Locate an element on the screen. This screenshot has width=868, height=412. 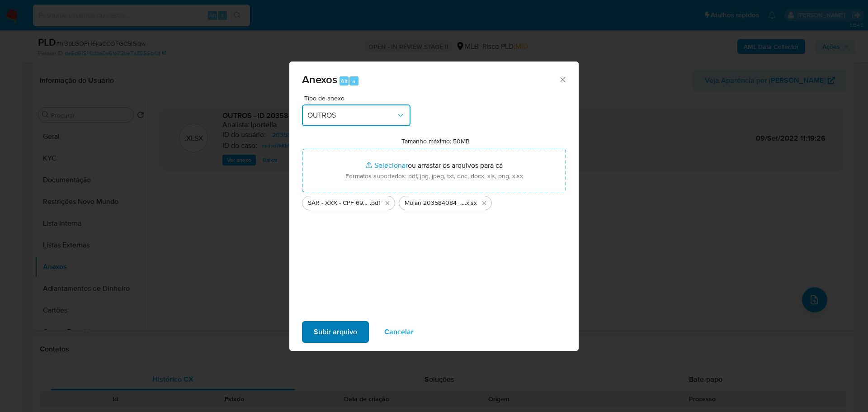
span: Subir arquivo is located at coordinates (336, 332).